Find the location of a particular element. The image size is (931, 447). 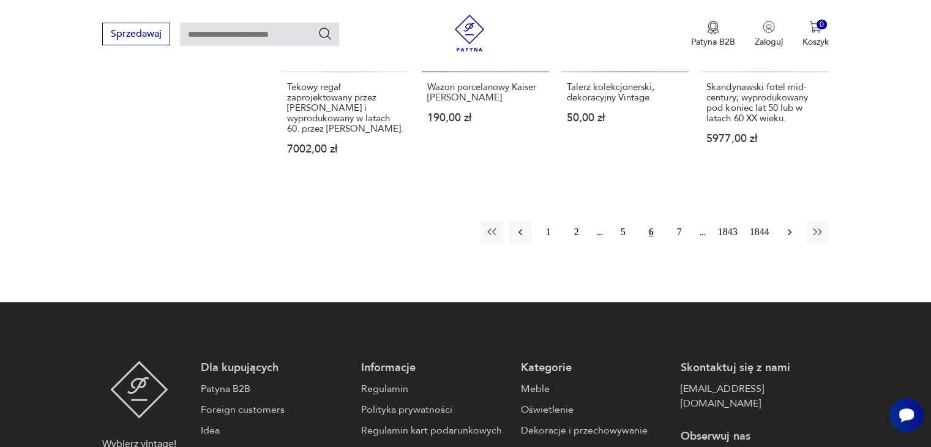

h3: Skandynawski fotel mid-century; wyprodukowany pod koniec lat 50 lub w latach 60 XX wieku. is located at coordinates (764, 103).